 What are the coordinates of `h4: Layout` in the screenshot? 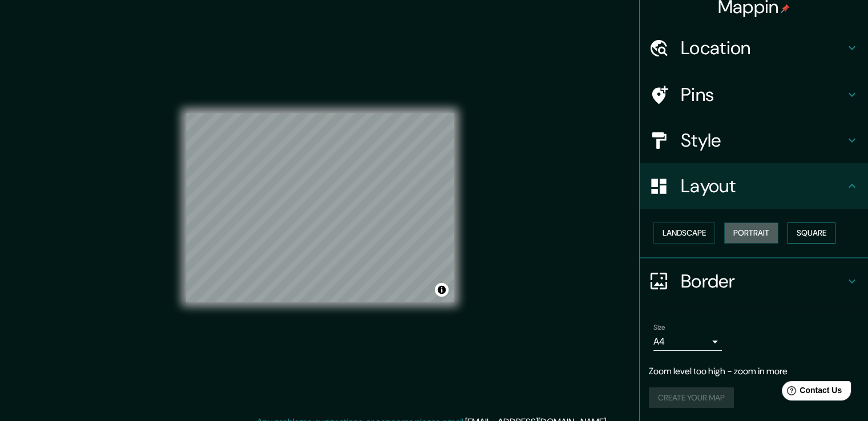 It's located at (763, 186).